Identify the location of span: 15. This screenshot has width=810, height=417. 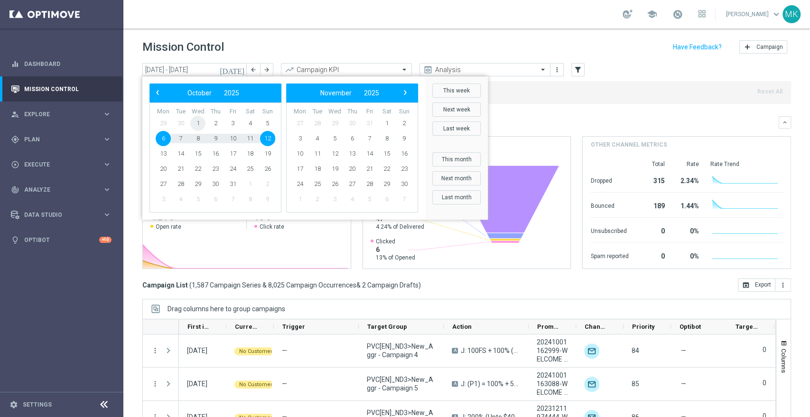
(198, 154).